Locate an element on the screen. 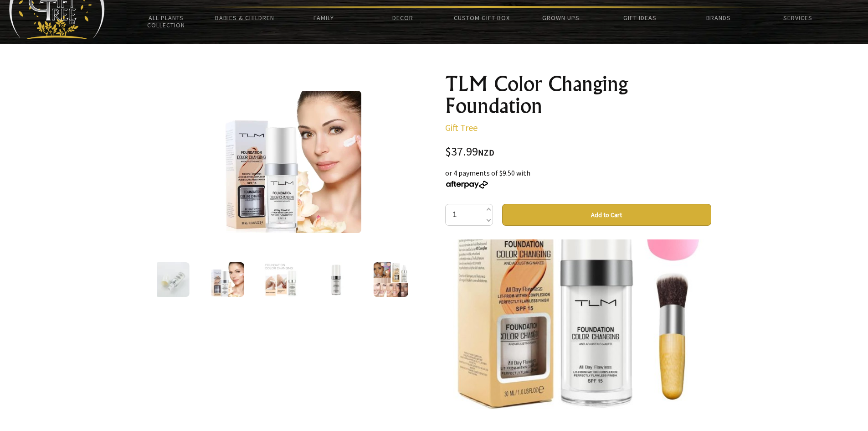  a: Gift Ideas is located at coordinates (640, 18).